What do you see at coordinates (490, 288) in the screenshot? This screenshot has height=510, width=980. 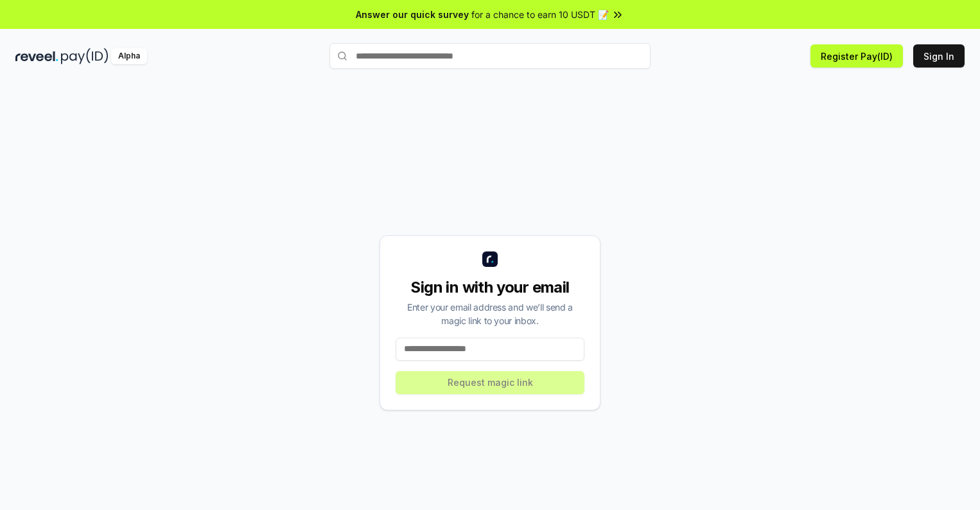 I see `div: Sign in with your email` at bounding box center [490, 288].